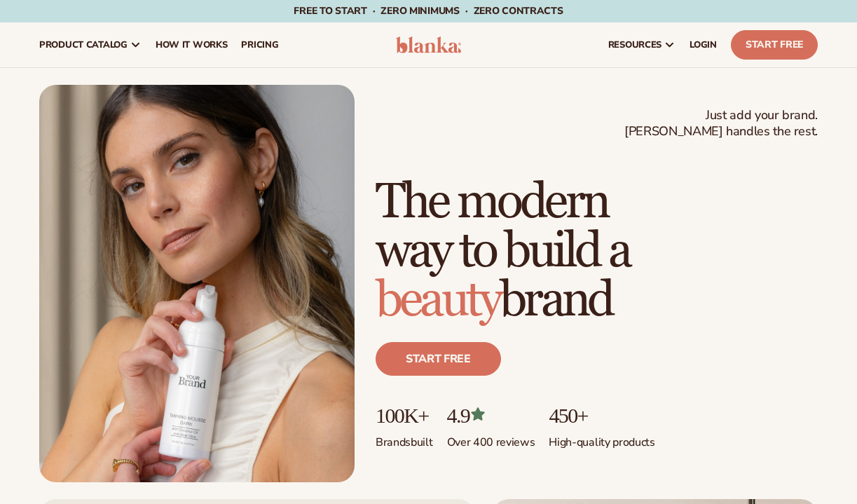 This screenshot has height=504, width=857. What do you see at coordinates (192, 45) in the screenshot?
I see `span: How It Works` at bounding box center [192, 45].